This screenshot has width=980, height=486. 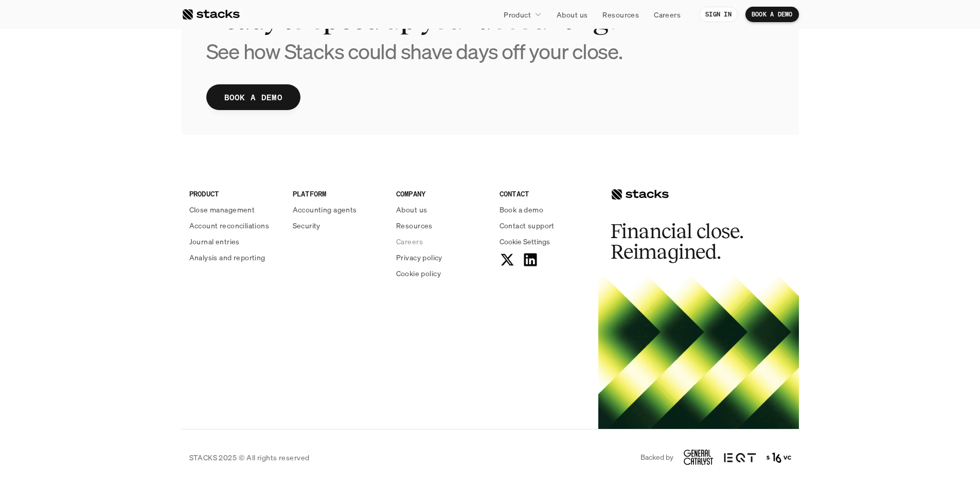 What do you see at coordinates (419, 257) in the screenshot?
I see `p: Privacy policy` at bounding box center [419, 257].